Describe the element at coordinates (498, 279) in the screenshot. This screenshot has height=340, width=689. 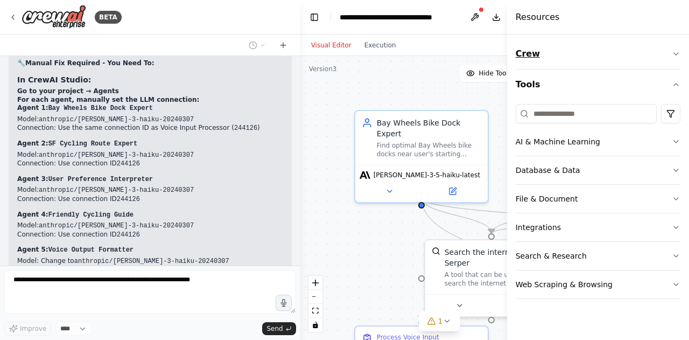
I see `div: A tool that can be used to search the internet with a search_query. Supports different search typ...` at that location.